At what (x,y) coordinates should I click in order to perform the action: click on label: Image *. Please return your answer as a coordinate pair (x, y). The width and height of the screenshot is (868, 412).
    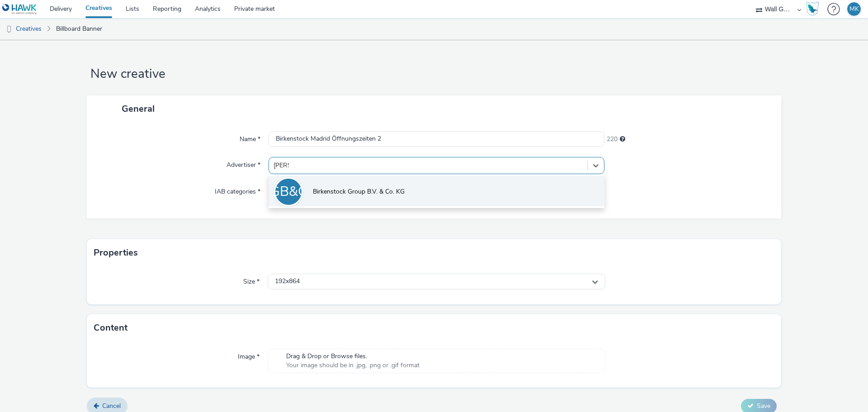
    Looking at the image, I should click on (248, 355).